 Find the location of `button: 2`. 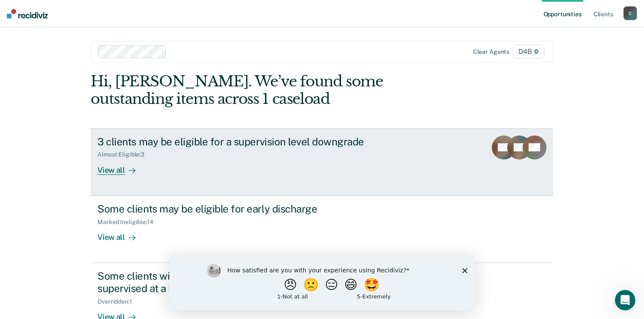

button: 2 is located at coordinates (142, 29).